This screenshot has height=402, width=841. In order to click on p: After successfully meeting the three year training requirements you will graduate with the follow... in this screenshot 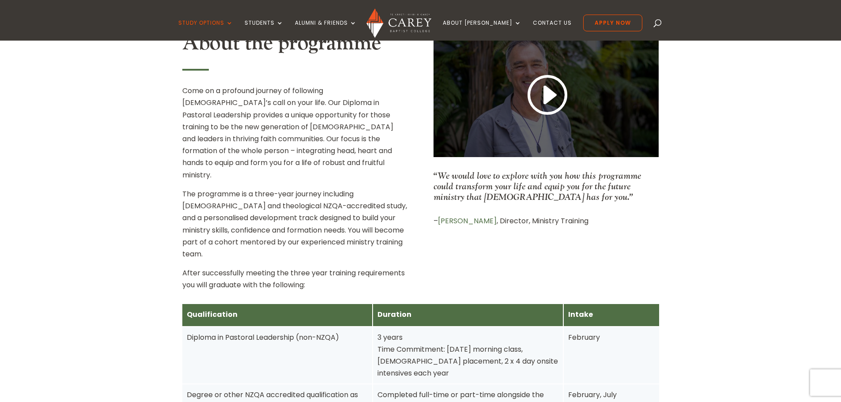, I will do `click(295, 279)`.